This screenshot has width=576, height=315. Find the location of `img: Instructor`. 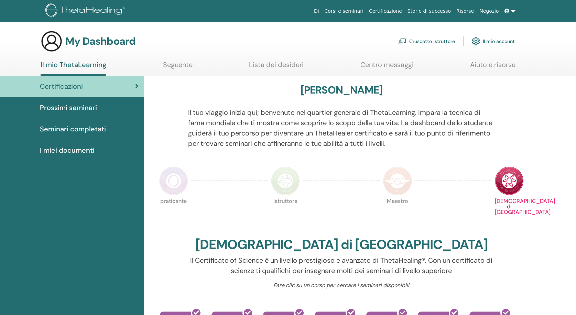

img: Instructor is located at coordinates (286, 181).